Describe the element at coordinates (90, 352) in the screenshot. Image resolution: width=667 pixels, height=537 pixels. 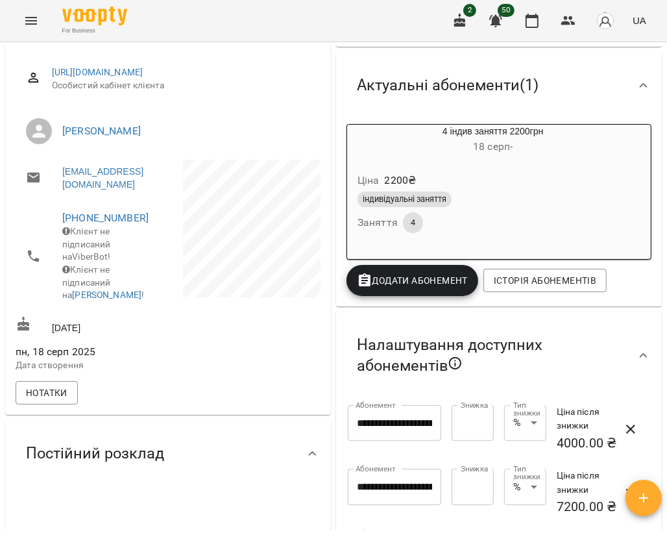
I see `span: пн, 18 серп 2025` at that location.